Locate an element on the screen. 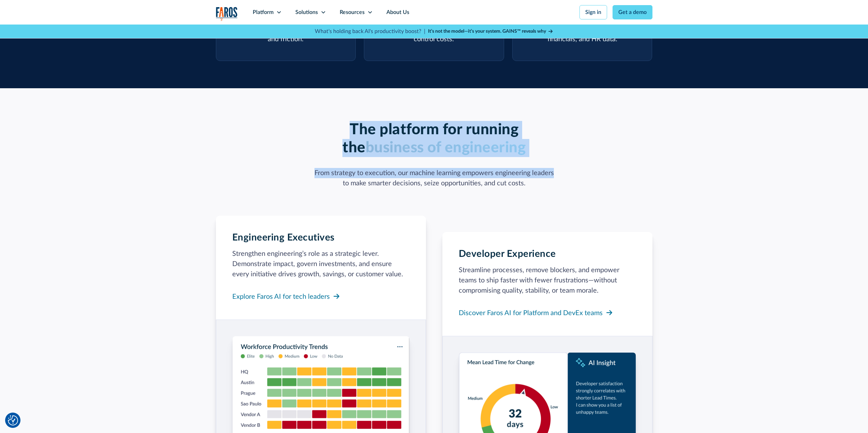 This screenshot has height=433, width=868. a: Discover Faros AI for Platform and DevEx teams is located at coordinates (536, 314).